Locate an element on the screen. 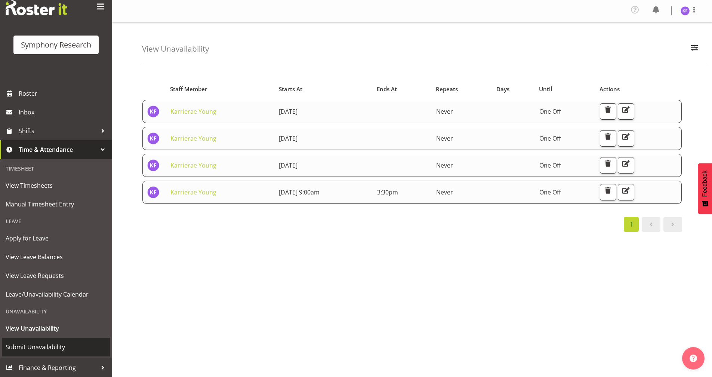 Image resolution: width=712 pixels, height=377 pixels. div: Staff Member is located at coordinates (220, 89).